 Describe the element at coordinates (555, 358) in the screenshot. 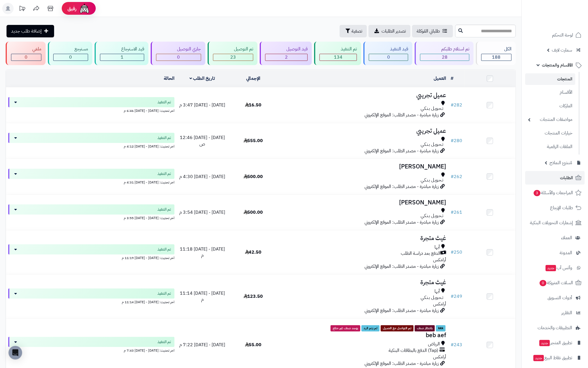

I see `a: تطبيق نقاط البيعجديد` at that location.